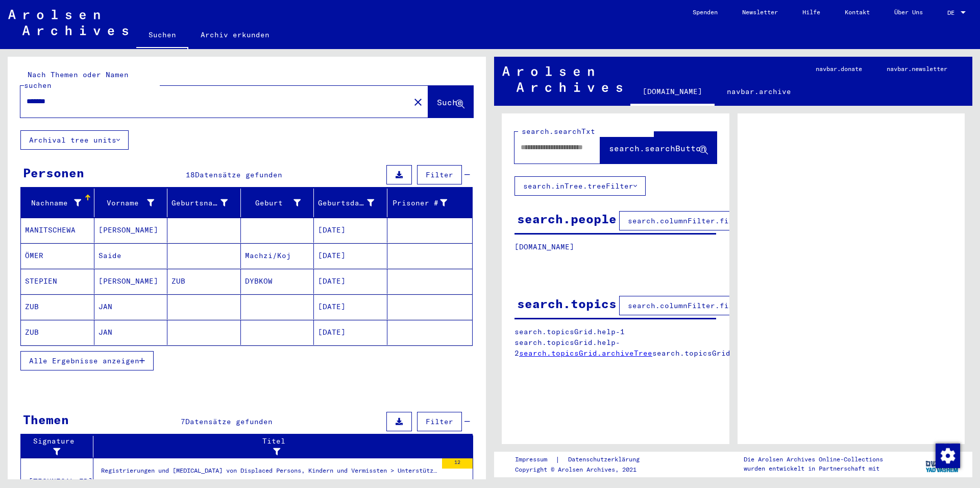 The image size is (980, 488). Describe the element at coordinates (567, 303) in the screenshot. I see `div: search.topics` at that location.